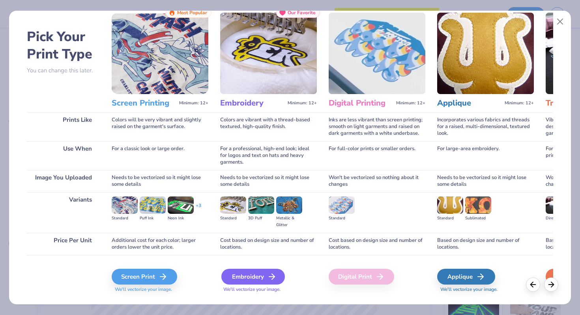  I want to click on div: Digital Print, so click(362, 276).